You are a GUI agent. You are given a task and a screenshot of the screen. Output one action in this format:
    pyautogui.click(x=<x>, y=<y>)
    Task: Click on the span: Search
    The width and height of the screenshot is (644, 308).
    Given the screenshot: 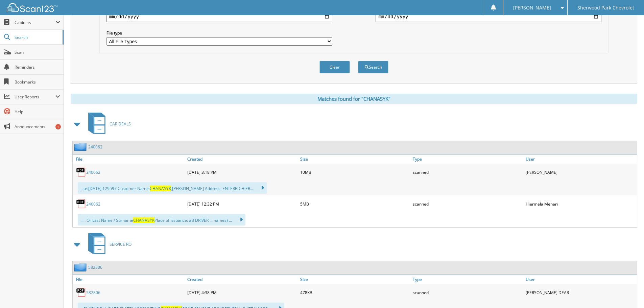 What is the action you would take?
    pyautogui.click(x=37, y=37)
    